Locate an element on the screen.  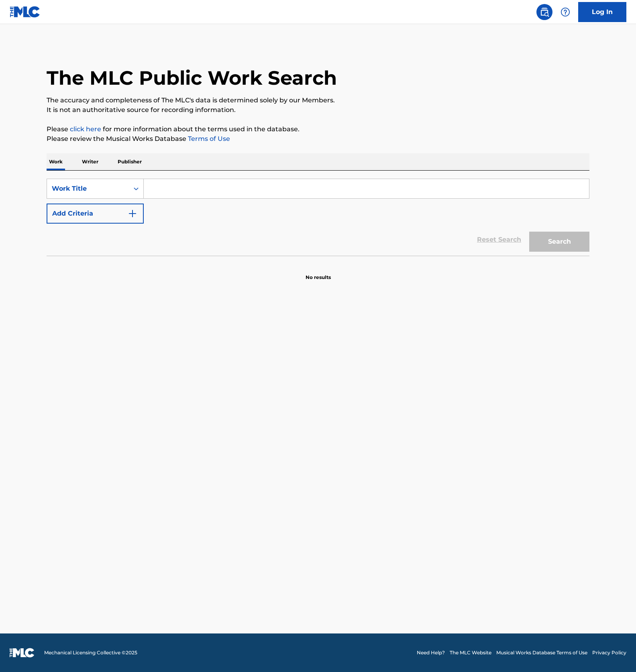
p: Publisher is located at coordinates (129, 162).